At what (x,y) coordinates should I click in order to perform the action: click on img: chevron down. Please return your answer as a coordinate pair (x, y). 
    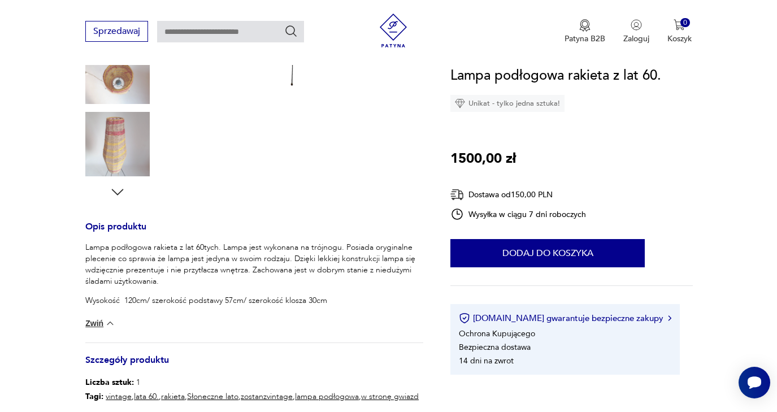
    Looking at the image, I should click on (110, 323).